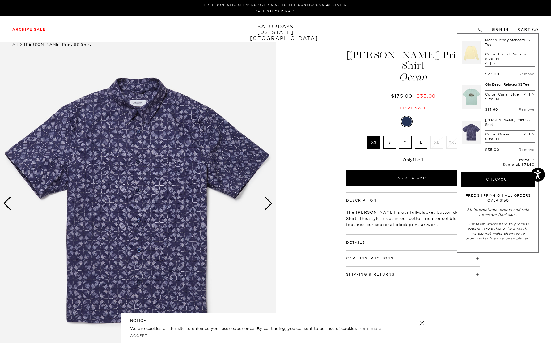 Image resolution: width=551 pixels, height=343 pixels. Describe the element at coordinates (492, 74) in the screenshot. I see `div: $23.00` at that location.